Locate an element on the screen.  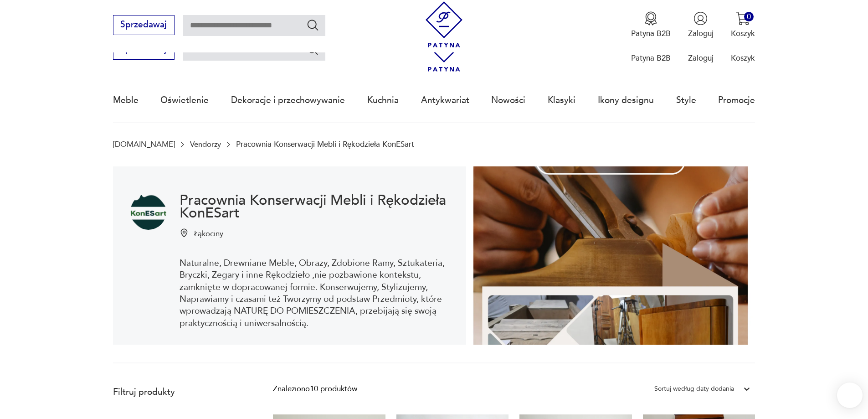
button: Zaloguj is located at coordinates (700, 25).